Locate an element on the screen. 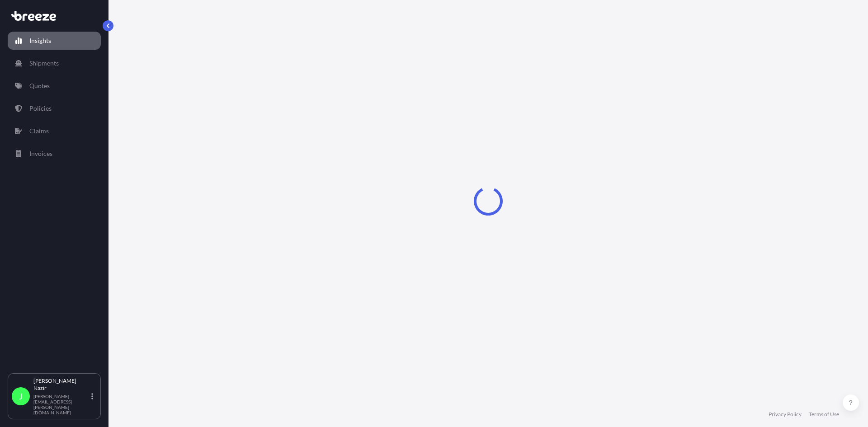 Image resolution: width=868 pixels, height=427 pixels. a: Privacy Policy is located at coordinates (785, 414).